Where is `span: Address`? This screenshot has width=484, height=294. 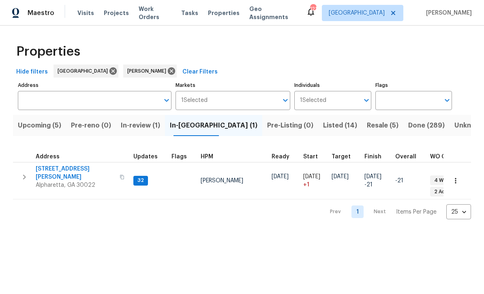
span: Address is located at coordinates (47, 157).